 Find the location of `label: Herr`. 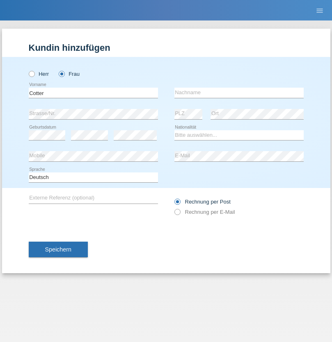

label: Herr is located at coordinates (39, 74).